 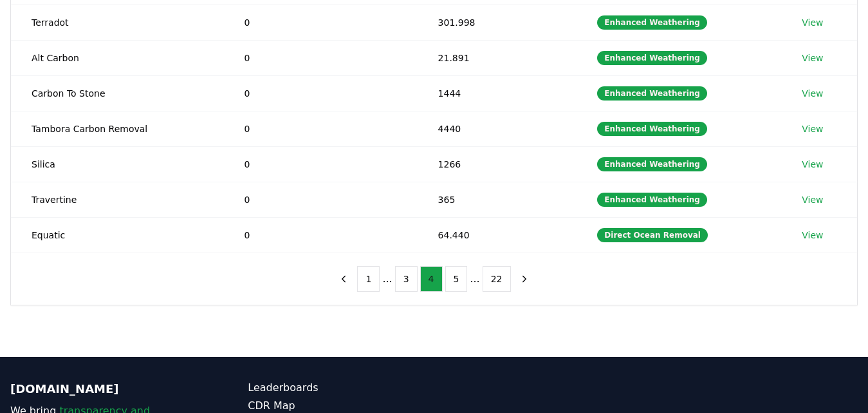 I want to click on td: Silica, so click(x=117, y=163).